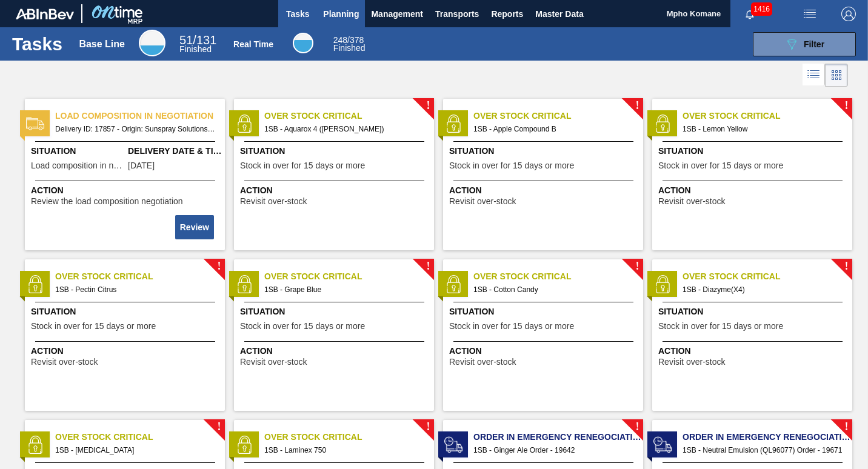 Image resolution: width=868 pixels, height=469 pixels. I want to click on span: Tasks, so click(298, 14).